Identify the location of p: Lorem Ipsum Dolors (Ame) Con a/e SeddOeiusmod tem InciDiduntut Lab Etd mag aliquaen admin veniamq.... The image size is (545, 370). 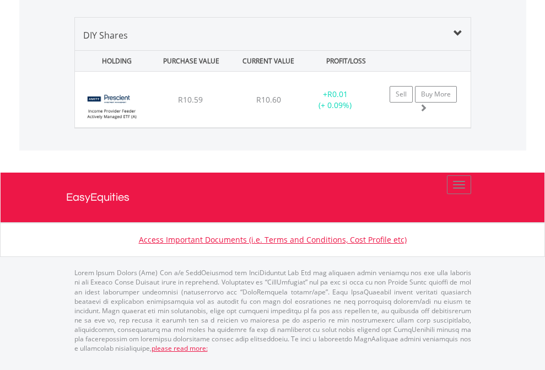
(273, 310).